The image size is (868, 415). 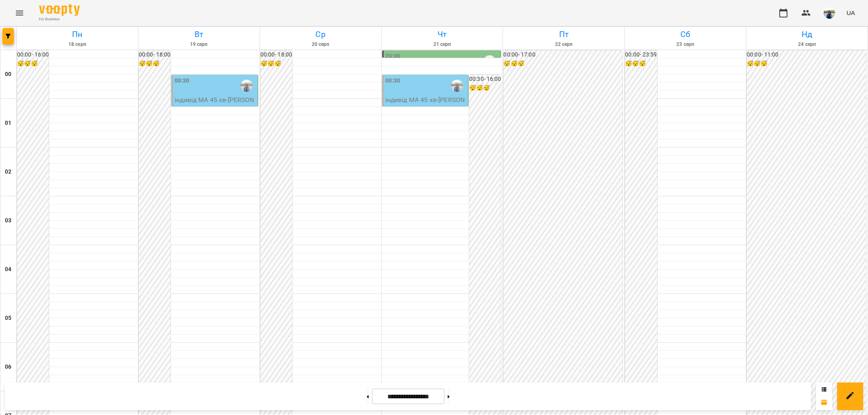 I want to click on h6: 05, so click(x=8, y=319).